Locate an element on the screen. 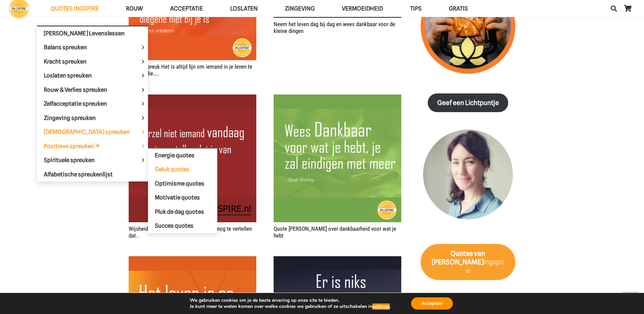 The height and width of the screenshot is (314, 644). span: GRATIS is located at coordinates (458, 8).